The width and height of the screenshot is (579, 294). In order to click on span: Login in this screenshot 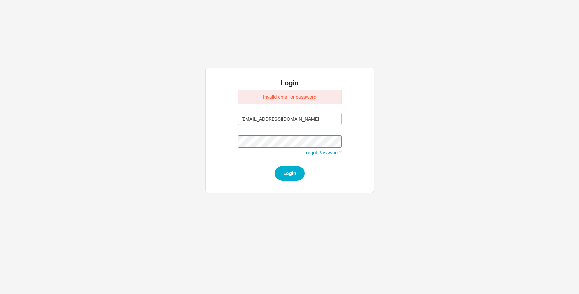, I will do `click(290, 173)`.